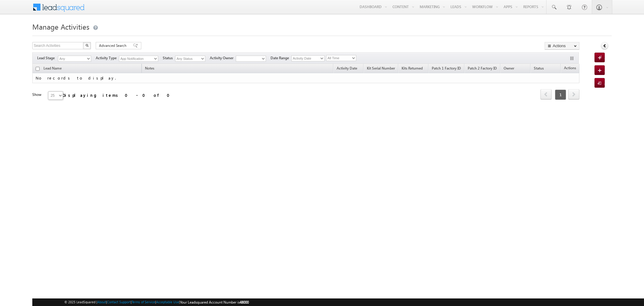 This screenshot has width=644, height=306. What do you see at coordinates (509, 68) in the screenshot?
I see `span: Owner` at bounding box center [509, 68].